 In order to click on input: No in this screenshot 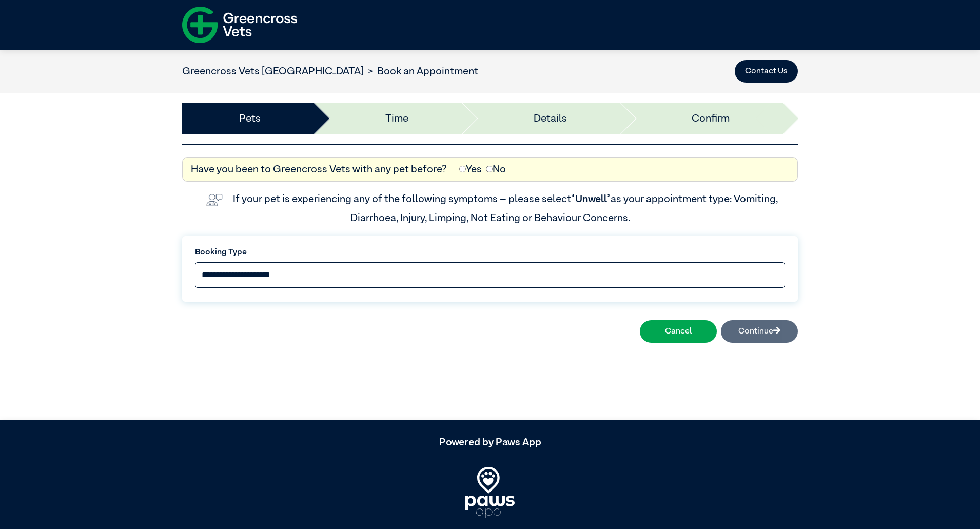, I will do `click(489, 169)`.